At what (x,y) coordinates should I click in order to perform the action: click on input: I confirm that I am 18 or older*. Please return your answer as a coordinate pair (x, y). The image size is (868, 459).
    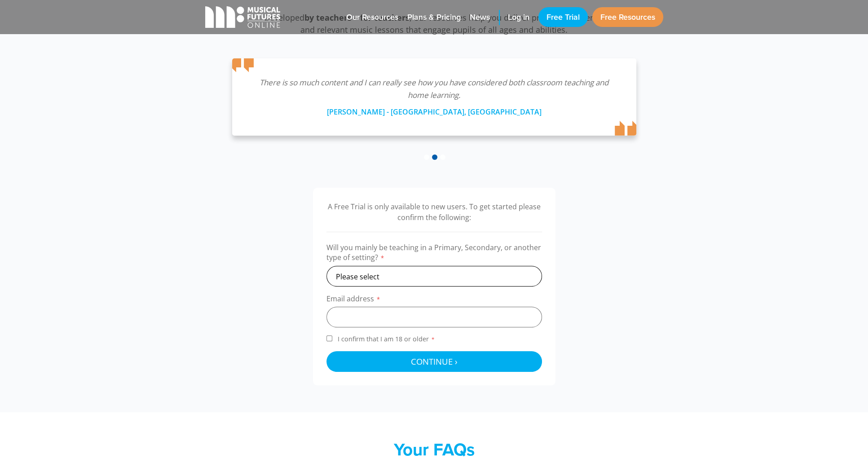
    Looking at the image, I should click on (329, 338).